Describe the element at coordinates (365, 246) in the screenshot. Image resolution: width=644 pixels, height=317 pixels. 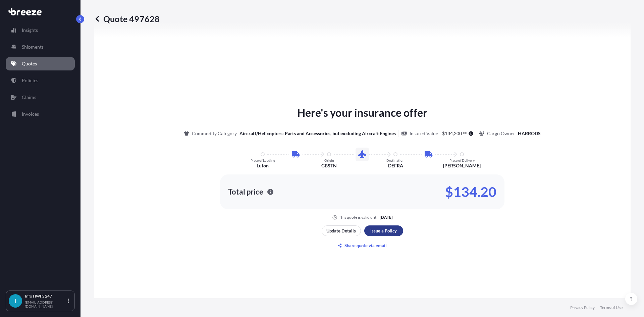
I see `p: Share quote via email` at that location.